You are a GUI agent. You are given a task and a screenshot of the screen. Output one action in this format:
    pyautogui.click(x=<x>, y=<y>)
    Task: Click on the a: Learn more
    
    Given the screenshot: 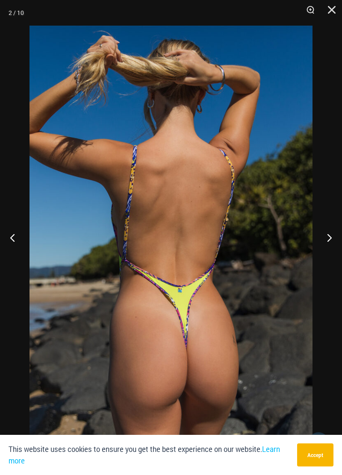 What is the action you would take?
    pyautogui.click(x=144, y=455)
    